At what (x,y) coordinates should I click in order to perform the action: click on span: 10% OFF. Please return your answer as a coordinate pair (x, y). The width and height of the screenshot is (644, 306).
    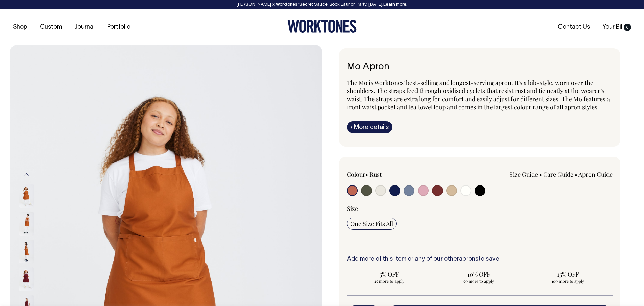
    Looking at the image, I should click on (479, 274).